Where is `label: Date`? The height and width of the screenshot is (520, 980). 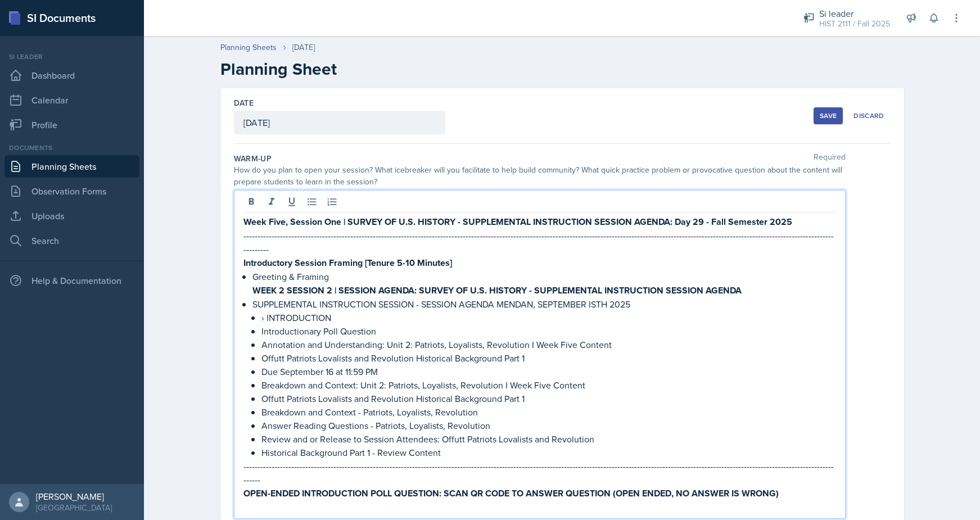
label: Date is located at coordinates (244, 103).